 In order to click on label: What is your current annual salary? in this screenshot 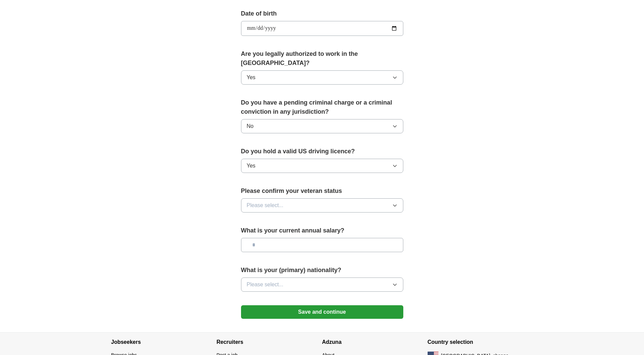, I will do `click(322, 231)`.